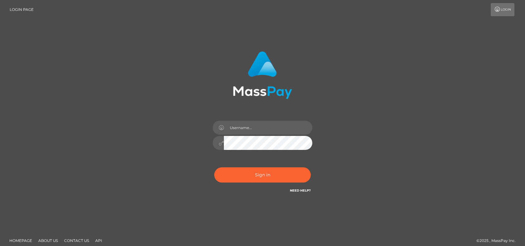 The image size is (525, 246). What do you see at coordinates (77, 241) in the screenshot?
I see `a: Contact Us` at bounding box center [77, 241].